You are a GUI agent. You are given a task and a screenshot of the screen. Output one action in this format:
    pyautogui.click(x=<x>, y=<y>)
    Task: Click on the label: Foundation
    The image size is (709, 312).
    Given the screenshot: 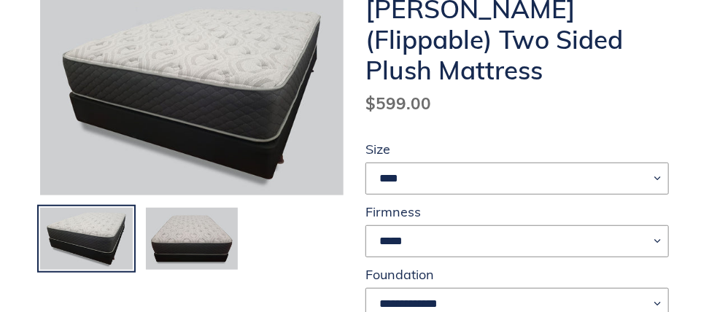 What is the action you would take?
    pyautogui.click(x=517, y=274)
    